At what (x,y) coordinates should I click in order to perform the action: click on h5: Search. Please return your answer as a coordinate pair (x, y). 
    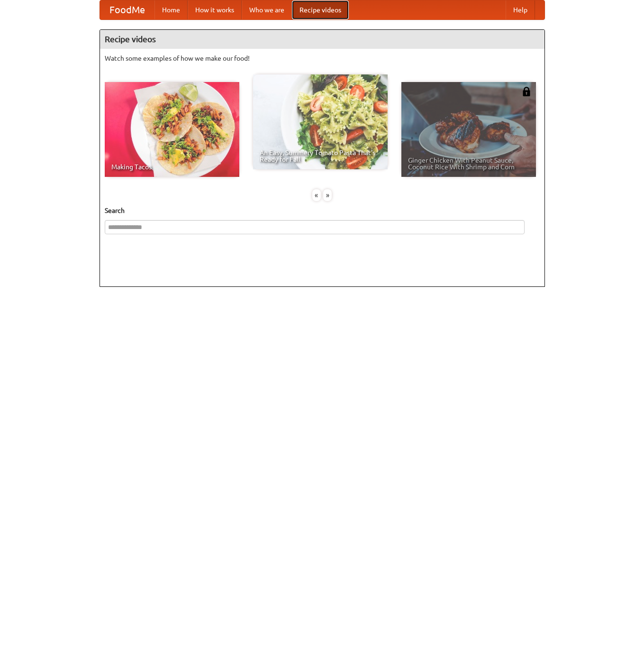
    Looking at the image, I should click on (322, 211).